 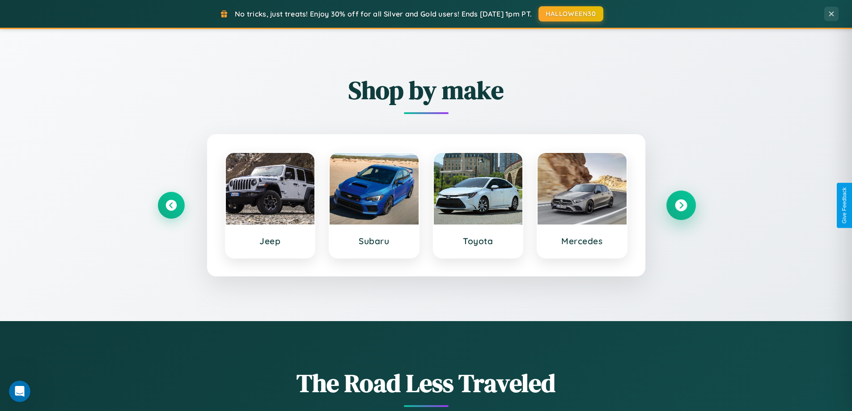 What do you see at coordinates (478, 241) in the screenshot?
I see `h3: Toyota` at bounding box center [478, 241].